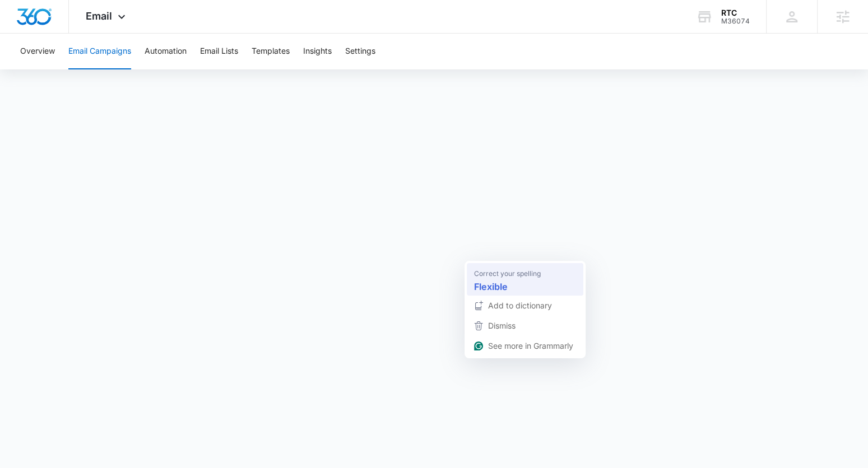 The width and height of the screenshot is (868, 468). I want to click on span: Email, so click(99, 16).